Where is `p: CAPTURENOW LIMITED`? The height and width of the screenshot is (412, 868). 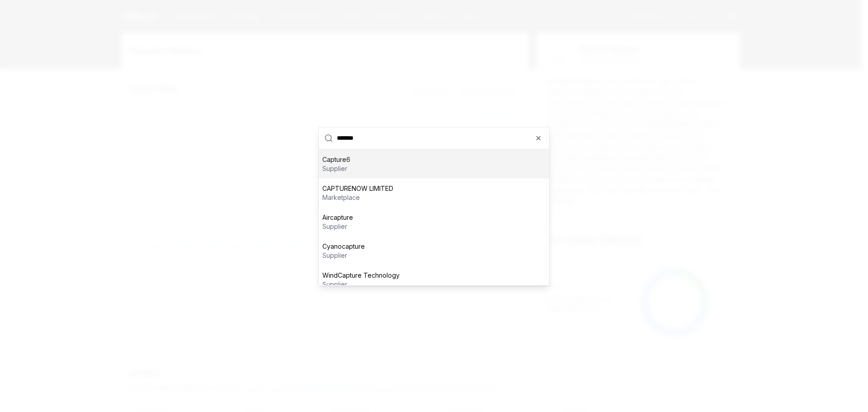 p: CAPTURENOW LIMITED is located at coordinates (358, 188).